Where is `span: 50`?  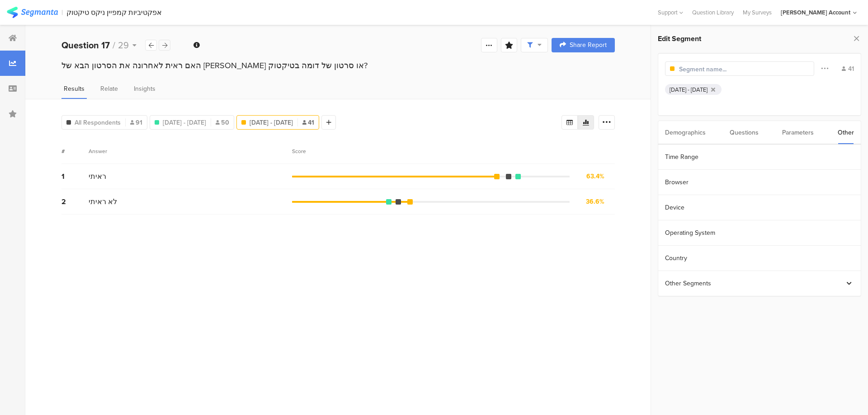 span: 50 is located at coordinates (223, 122).